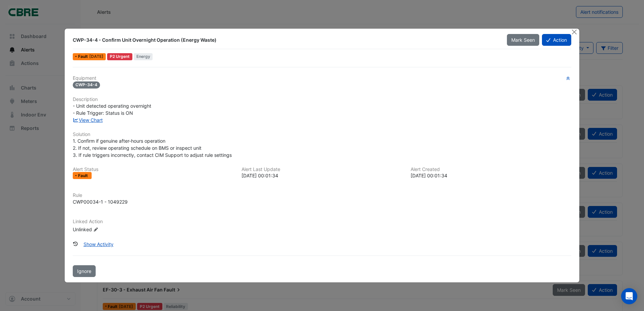 The width and height of the screenshot is (644, 311). What do you see at coordinates (143, 56) in the screenshot?
I see `span: Energy` at bounding box center [143, 56].